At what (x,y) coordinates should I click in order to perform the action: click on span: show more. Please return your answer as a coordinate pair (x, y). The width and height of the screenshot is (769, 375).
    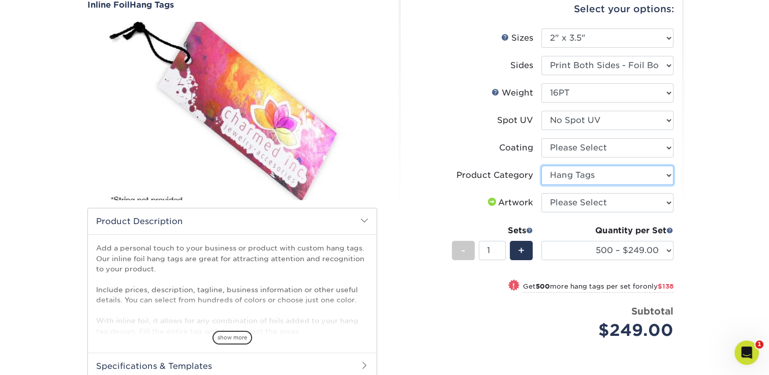
    Looking at the image, I should click on (232, 338).